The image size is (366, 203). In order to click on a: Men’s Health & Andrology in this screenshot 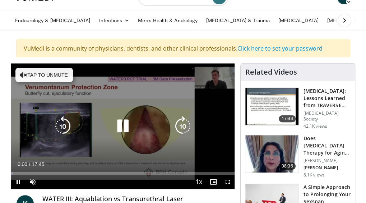, I will do `click(168, 20)`.